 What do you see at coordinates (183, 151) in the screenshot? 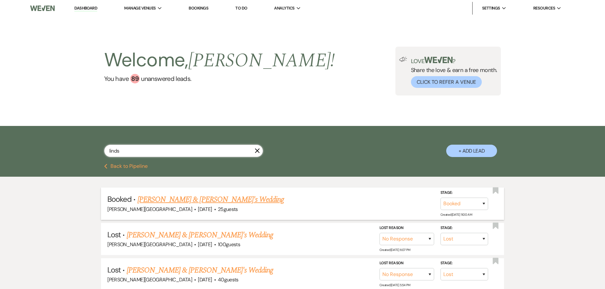
I see `input: Search by name, event date, email address or phone number` at bounding box center [183, 151].